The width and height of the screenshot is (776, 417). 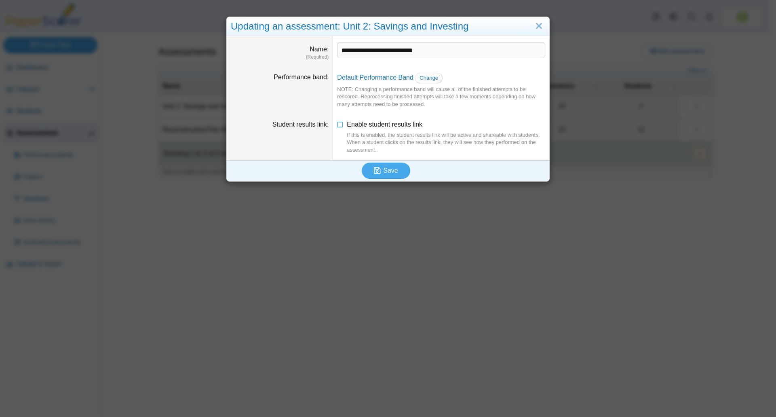 I want to click on button: Save, so click(x=386, y=170).